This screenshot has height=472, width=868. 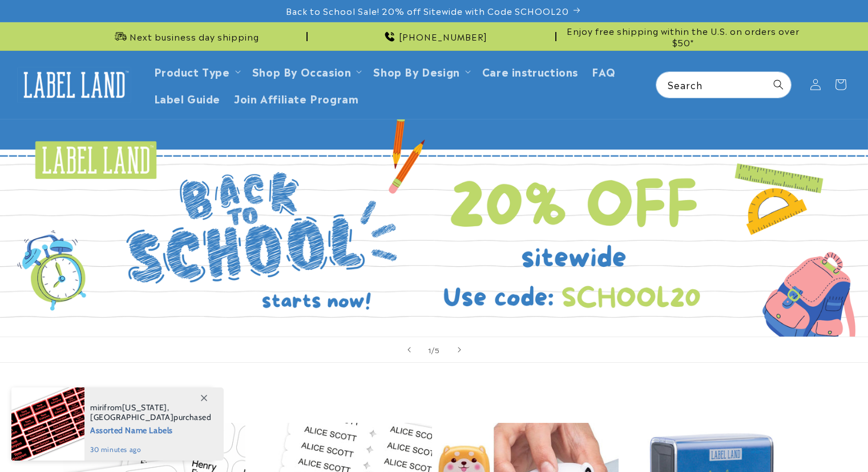 What do you see at coordinates (301, 70) in the screenshot?
I see `span: Shop By Occasion` at bounding box center [301, 70].